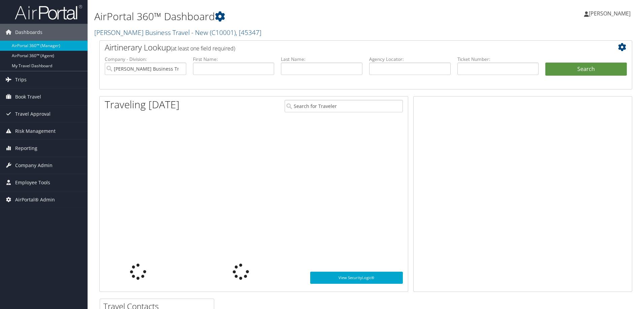 The image size is (644, 309). Describe the element at coordinates (29, 32) in the screenshot. I see `span: Dashboards` at that location.